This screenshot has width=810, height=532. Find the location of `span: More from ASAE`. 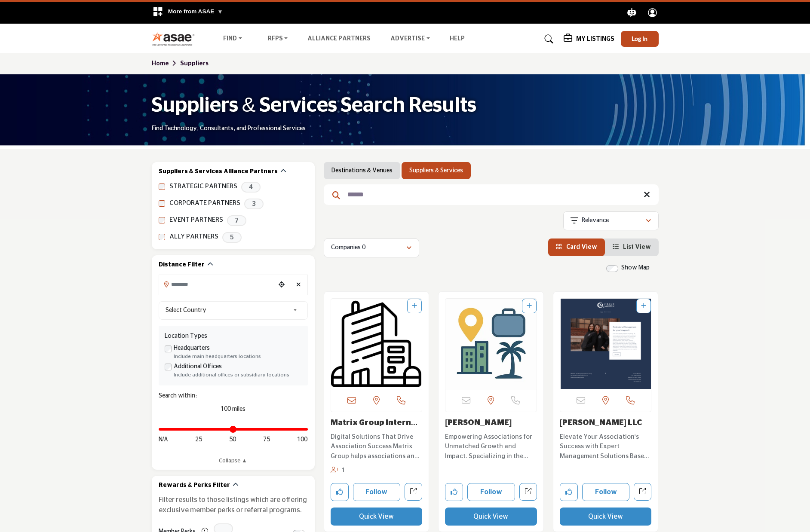

span: More from ASAE is located at coordinates (195, 11).